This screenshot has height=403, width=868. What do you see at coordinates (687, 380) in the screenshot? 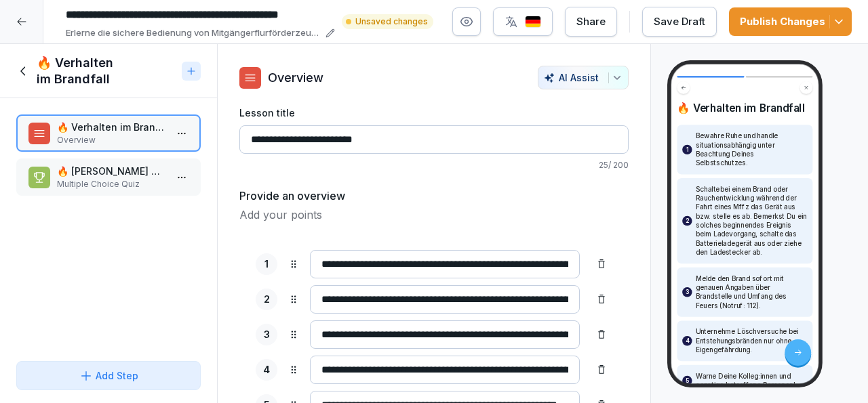
I see `p: 5` at bounding box center [687, 380].